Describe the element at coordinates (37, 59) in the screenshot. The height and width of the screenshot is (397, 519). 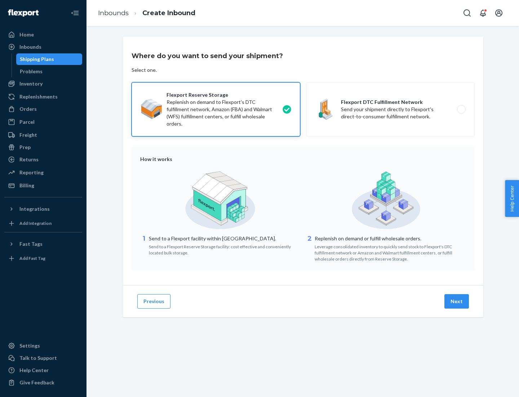
I see `div: Shipping Plans` at that location.